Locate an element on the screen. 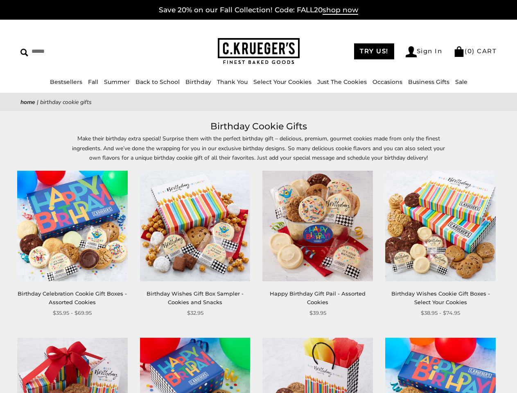  a: Select Your Cookies is located at coordinates (282, 82).